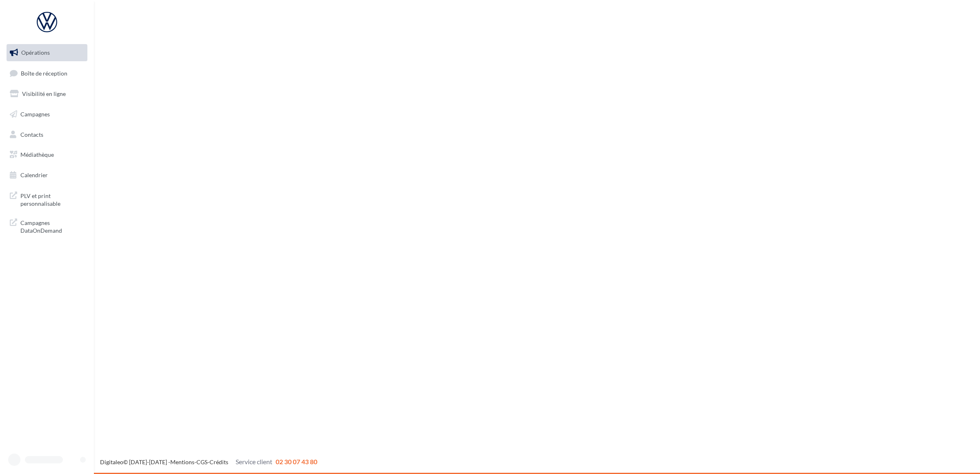  What do you see at coordinates (47, 199) in the screenshot?
I see `a: PLV et print personnalisable` at bounding box center [47, 199].